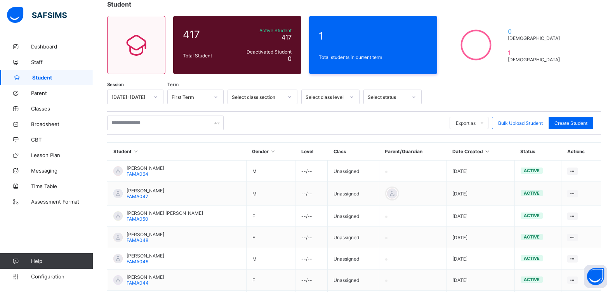  Describe the element at coordinates (137, 240) in the screenshot. I see `span: FAMA048` at that location.